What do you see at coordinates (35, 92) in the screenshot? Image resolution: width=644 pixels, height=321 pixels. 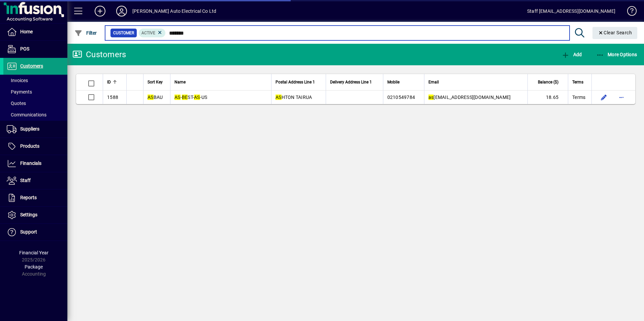 I see `a: Payments` at bounding box center [35, 92].